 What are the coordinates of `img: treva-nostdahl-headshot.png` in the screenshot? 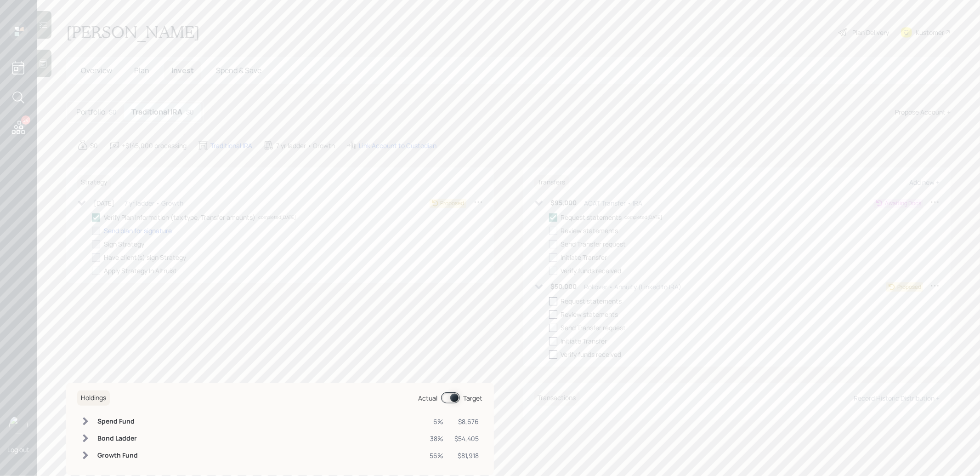 It's located at (19, 425).